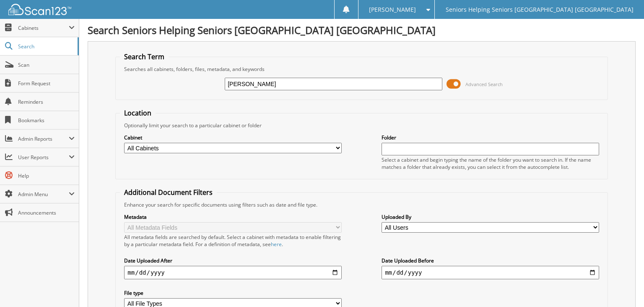  What do you see at coordinates (490, 163) in the screenshot?
I see `div: Select a cabinet and begin typing the name of the folder you want to search in. If the name match...` at bounding box center [490, 163].